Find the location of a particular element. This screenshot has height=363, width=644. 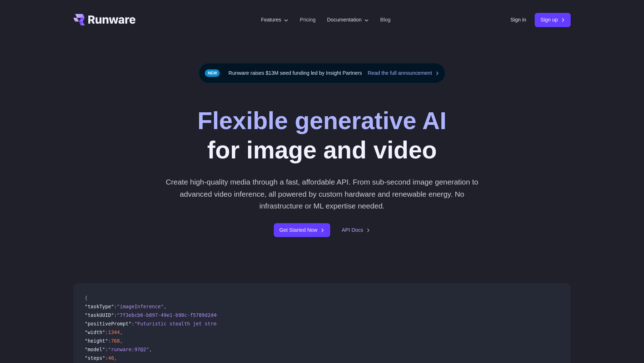

label: Documentation is located at coordinates (348, 20).